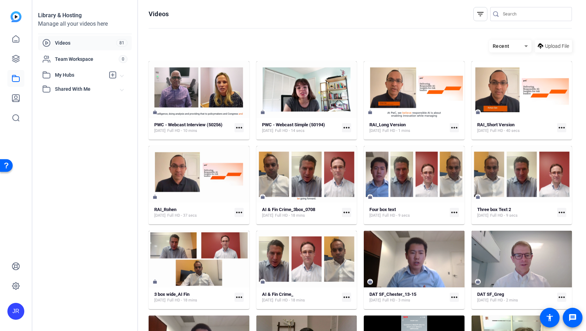 This screenshot has height=331, width=586. I want to click on img: blue-gradient.svg, so click(16, 17).